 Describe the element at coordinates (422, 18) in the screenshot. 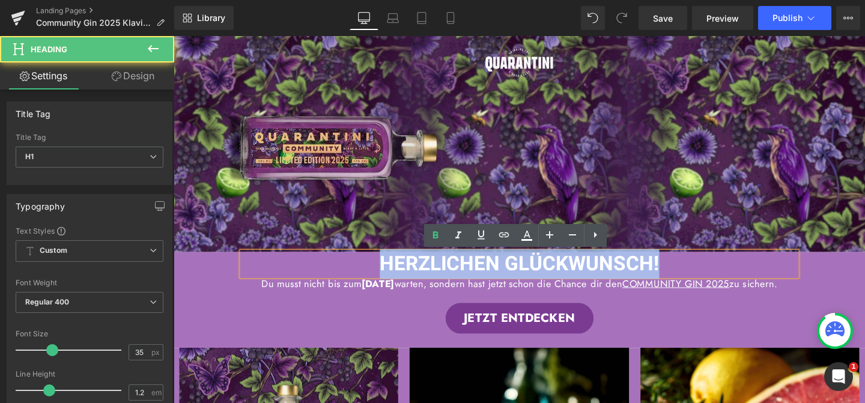

I see `a: Tablet` at that location.